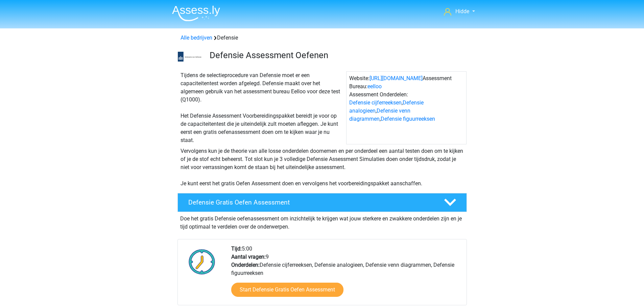 This screenshot has height=308, width=644. What do you see at coordinates (322, 167) in the screenshot?
I see `div: Vervolgens kun je de theorie van alle losse onderdelen doornemen en per onderdeel een aantal test...` at bounding box center [322, 167].